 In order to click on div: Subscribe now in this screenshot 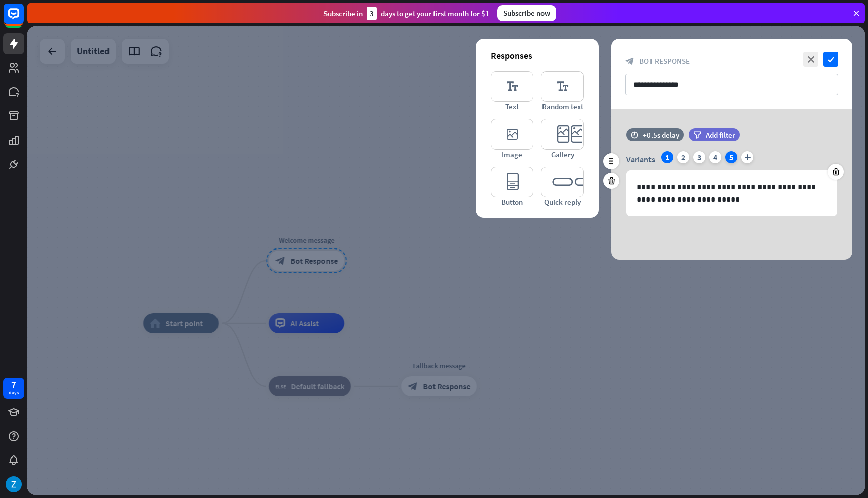, I will do `click(526, 13)`.